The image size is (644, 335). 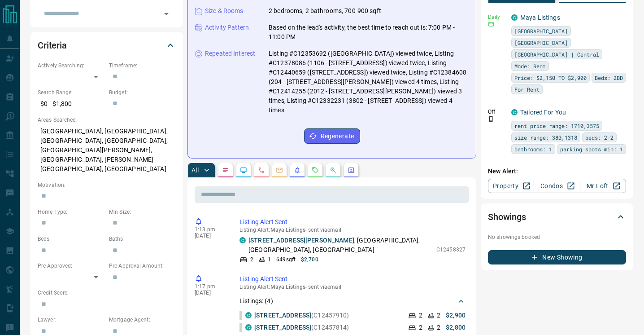 I want to click on p: Off, so click(x=497, y=112).